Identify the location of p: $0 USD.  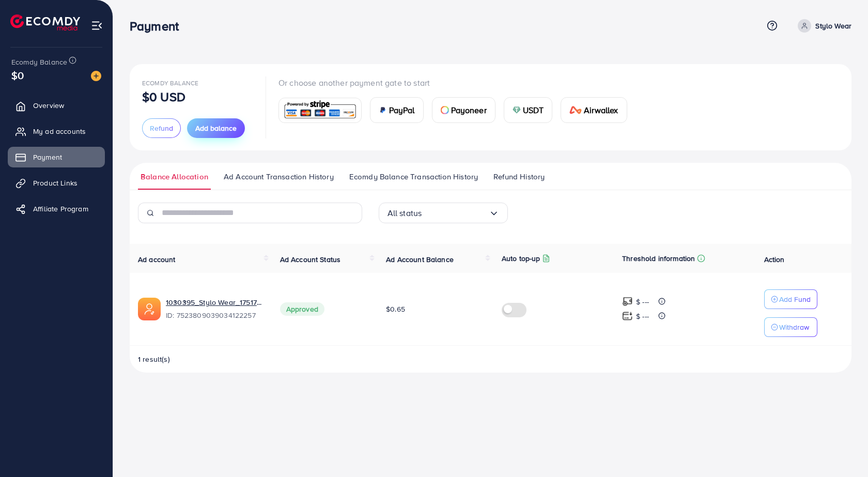
(164, 96).